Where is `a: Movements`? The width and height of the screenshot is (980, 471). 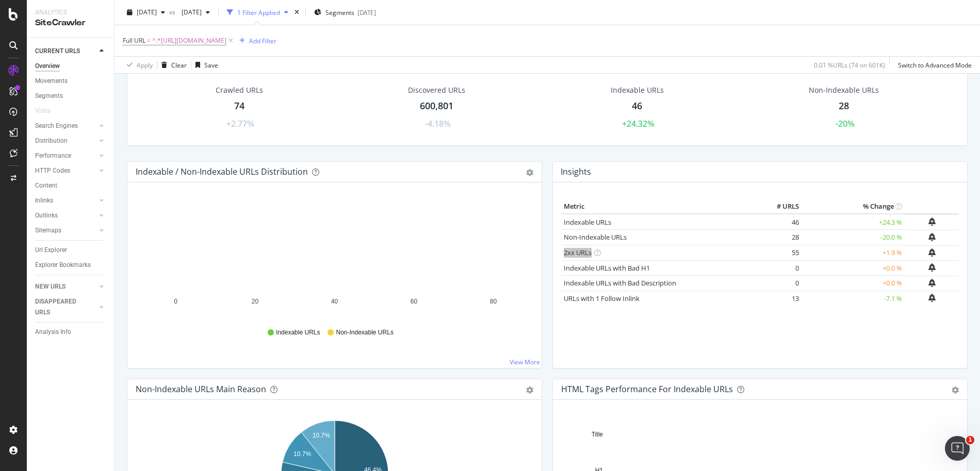 a: Movements is located at coordinates (70, 81).